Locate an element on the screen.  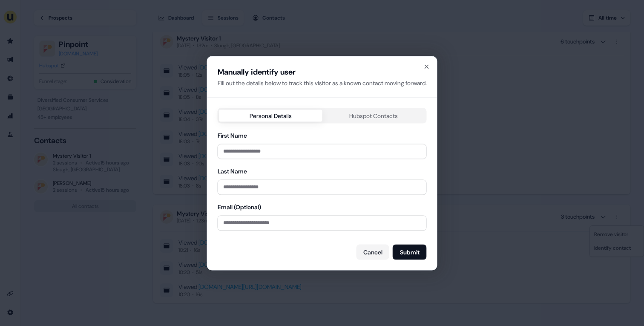
div: Fill out the details below to track this visitor as a known contact moving forward. is located at coordinates (322, 83).